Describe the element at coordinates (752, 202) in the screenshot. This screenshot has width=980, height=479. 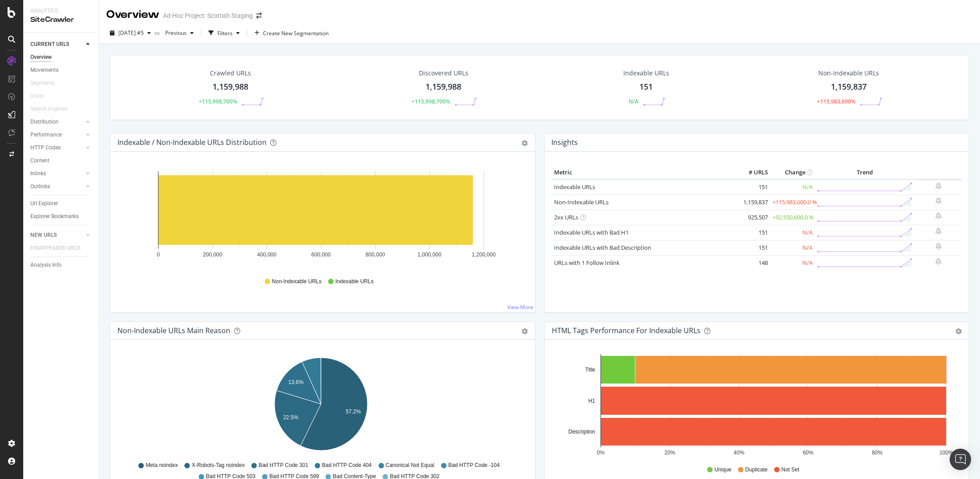
I see `td: 1,159,837` at that location.